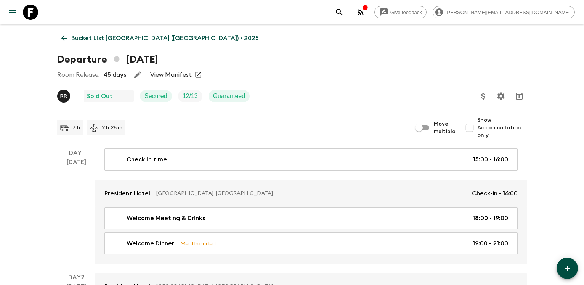 This screenshot has height=285, width=584. Describe the element at coordinates (147, 159) in the screenshot. I see `p: Check in time` at that location.